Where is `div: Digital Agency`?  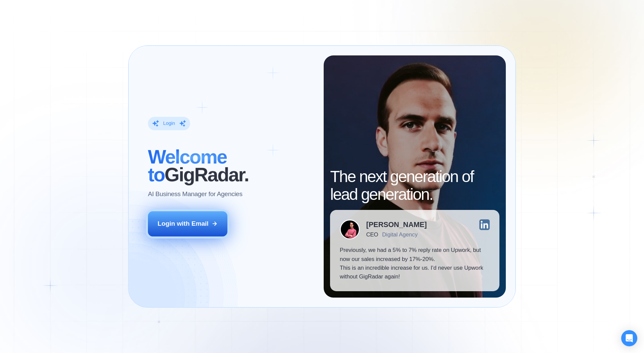
div: Digital Agency is located at coordinates (400, 234).